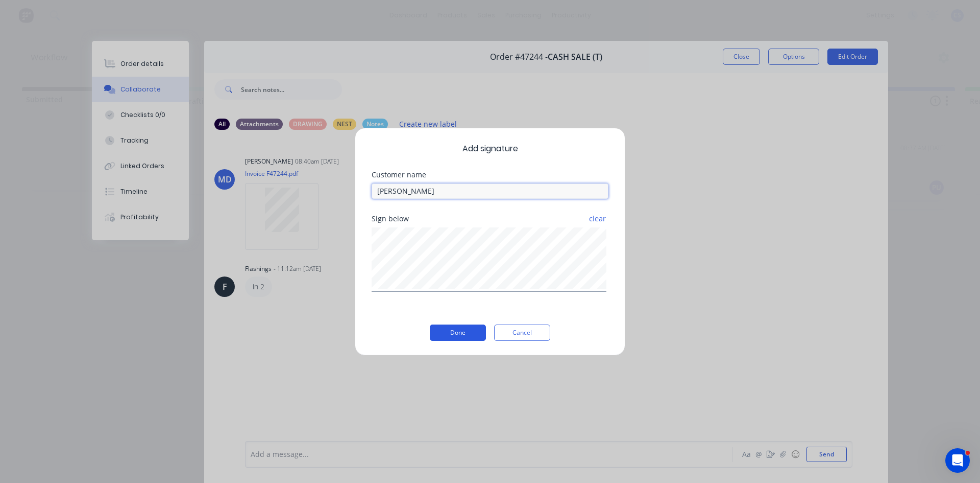 Image resolution: width=980 pixels, height=483 pixels. What do you see at coordinates (490, 219) in the screenshot?
I see `div: Sign below` at bounding box center [490, 219].